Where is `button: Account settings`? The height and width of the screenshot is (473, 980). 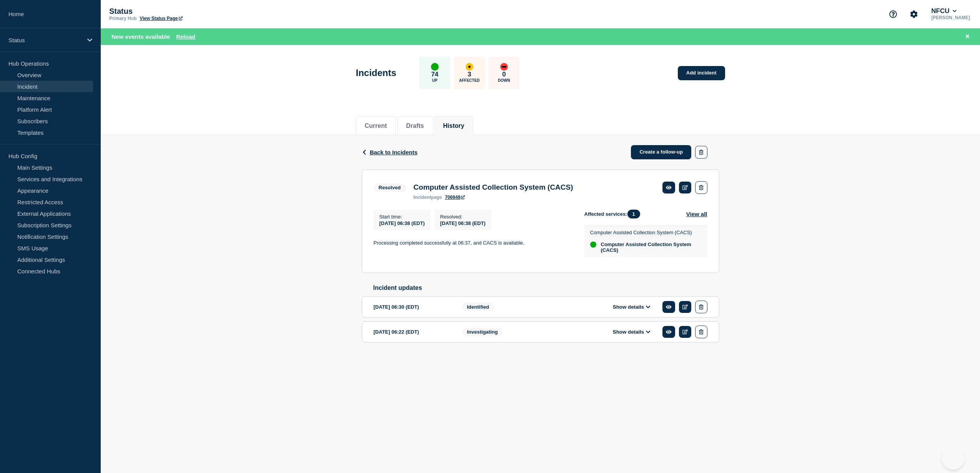 button: Account settings is located at coordinates (913, 14).